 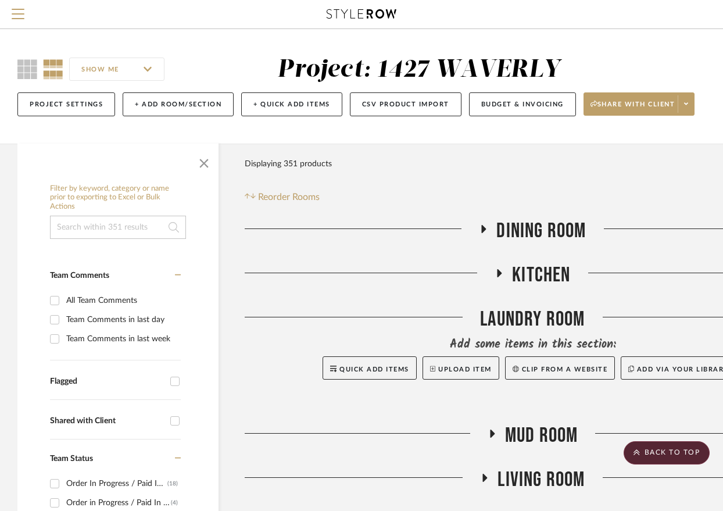 I want to click on span: Team Status, so click(x=71, y=458).